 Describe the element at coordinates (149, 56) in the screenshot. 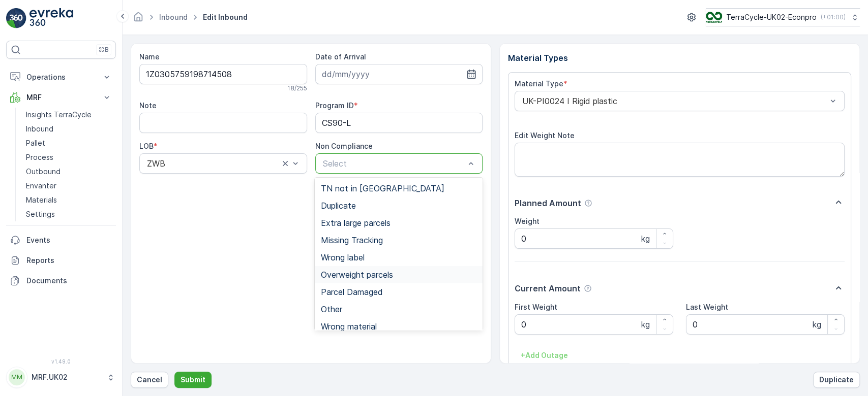

I see `label: Name` at that location.